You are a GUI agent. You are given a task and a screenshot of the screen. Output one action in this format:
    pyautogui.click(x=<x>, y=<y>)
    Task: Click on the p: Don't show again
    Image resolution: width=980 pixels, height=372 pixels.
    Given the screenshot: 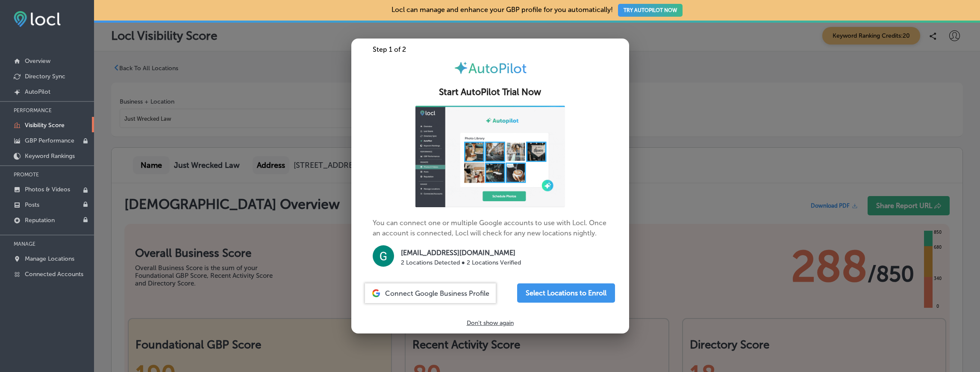 What is the action you would take?
    pyautogui.click(x=491, y=323)
    